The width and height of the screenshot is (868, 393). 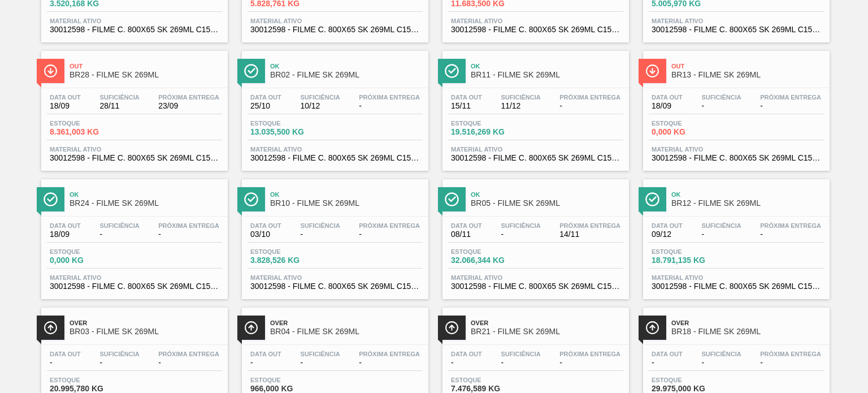 What do you see at coordinates (266, 106) in the screenshot?
I see `span: 25/10` at bounding box center [266, 106].